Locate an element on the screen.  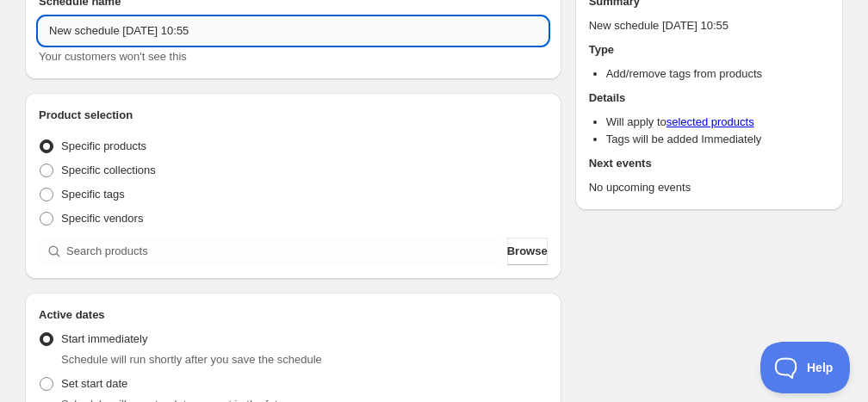
li: Tags will be added Immediately is located at coordinates (717, 139).